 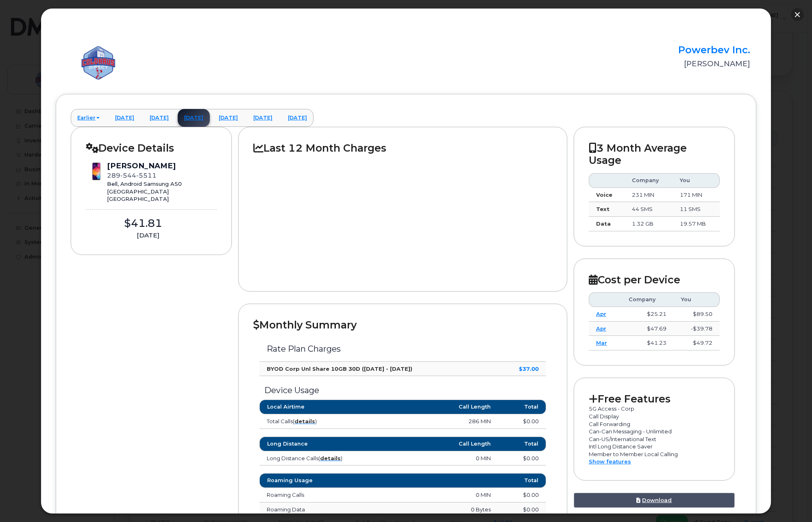 What do you see at coordinates (654, 409) in the screenshot?
I see `p: 5G Access - Corp` at bounding box center [654, 409].